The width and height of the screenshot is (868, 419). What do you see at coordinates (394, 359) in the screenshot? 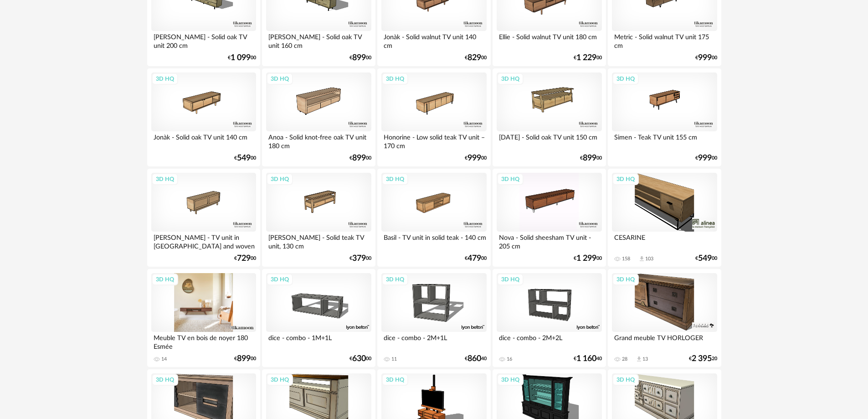
I see `div: 11` at bounding box center [394, 359].